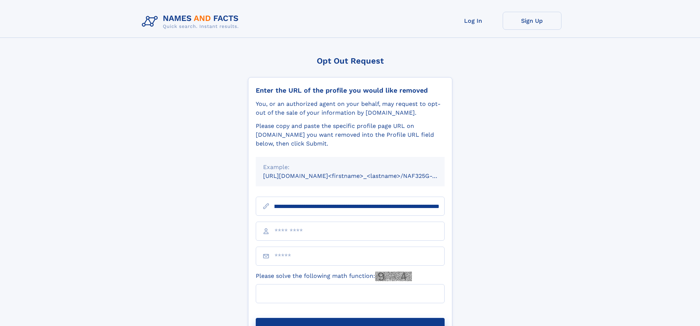 The height and width of the screenshot is (326, 700). Describe the element at coordinates (350, 108) in the screenshot. I see `div: You, or an authorized agent on your behalf, may request to opt-out of the sale of your informatio...` at that location.